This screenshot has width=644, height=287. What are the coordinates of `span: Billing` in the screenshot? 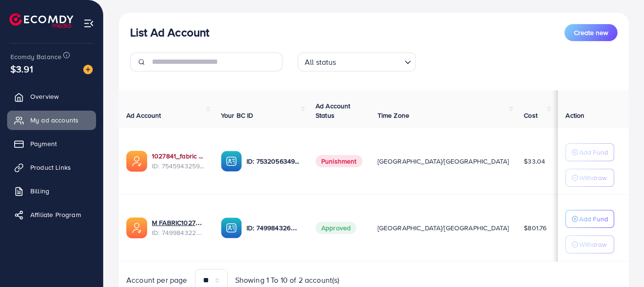 It's located at (40, 191).